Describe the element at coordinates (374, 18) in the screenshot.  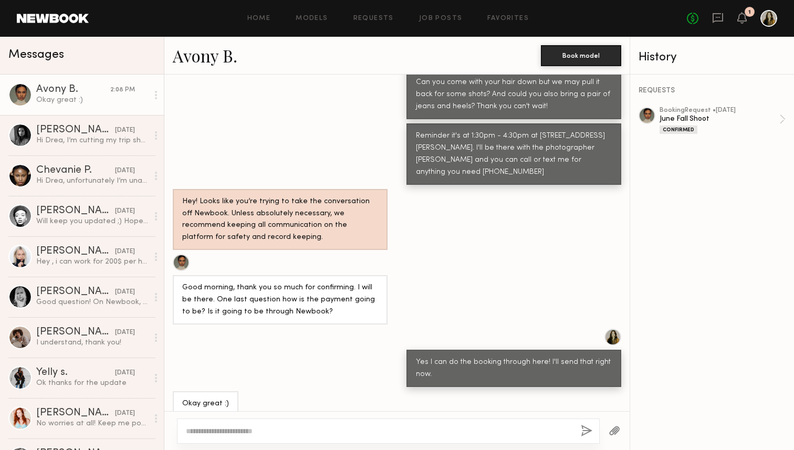
I see `a: Requests` at that location.